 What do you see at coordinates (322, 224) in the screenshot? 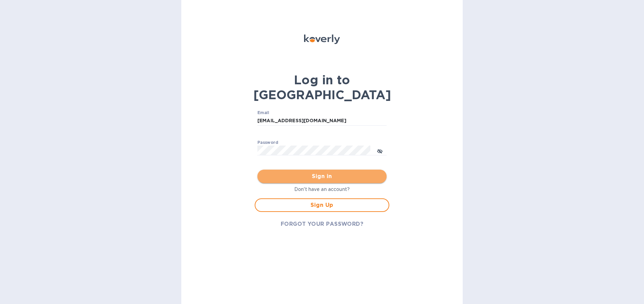
I see `span: FORGOT YOUR PASSWORD?` at bounding box center [322, 224].